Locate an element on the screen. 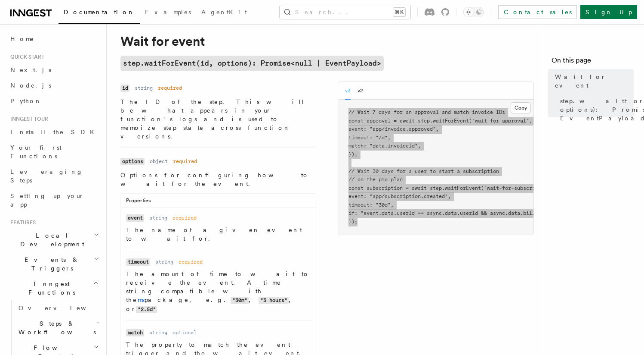 This screenshot has width=644, height=355. span: "app/subscription.created" is located at coordinates (409, 196).